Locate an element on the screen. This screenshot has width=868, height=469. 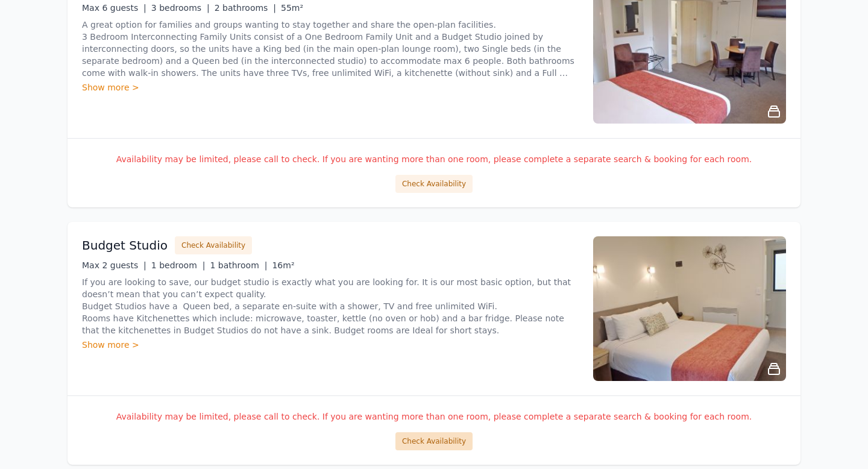
span: 1 bathroom | is located at coordinates (238, 265).